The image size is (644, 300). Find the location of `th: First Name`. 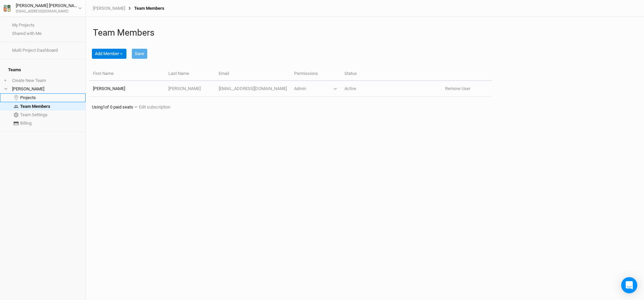

th: First Name is located at coordinates (127, 74).